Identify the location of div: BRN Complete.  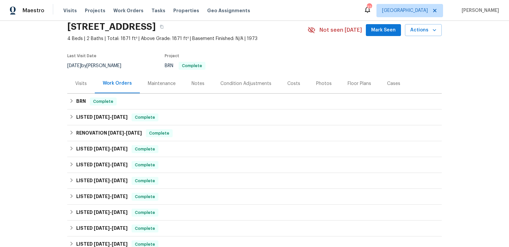
(254, 102).